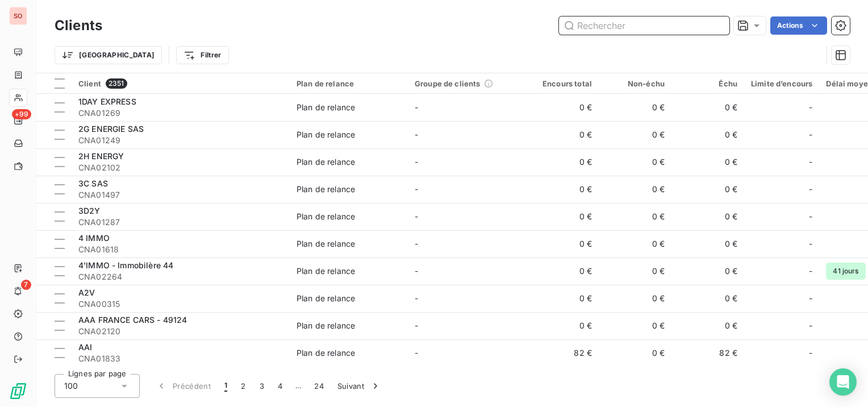  Describe the element at coordinates (116, 84) in the screenshot. I see `span: 2351` at that location.